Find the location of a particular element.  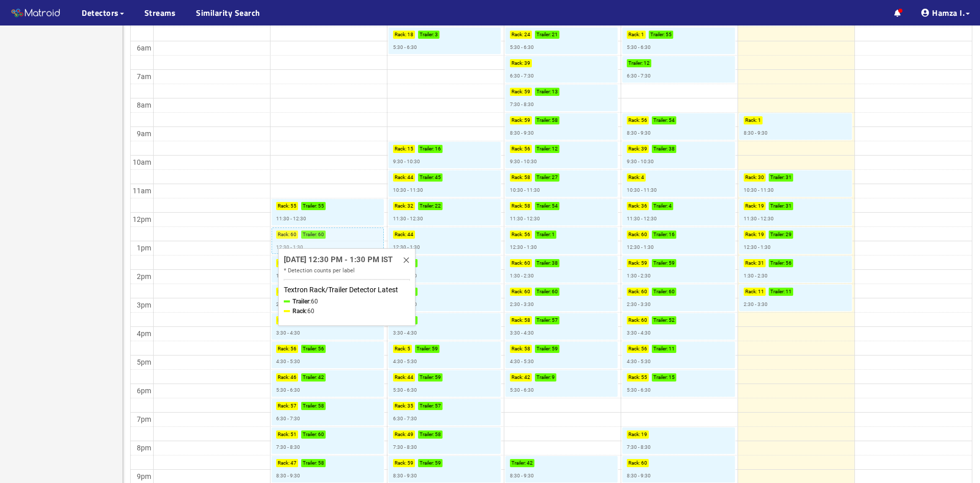

p: 54 is located at coordinates (671, 121).